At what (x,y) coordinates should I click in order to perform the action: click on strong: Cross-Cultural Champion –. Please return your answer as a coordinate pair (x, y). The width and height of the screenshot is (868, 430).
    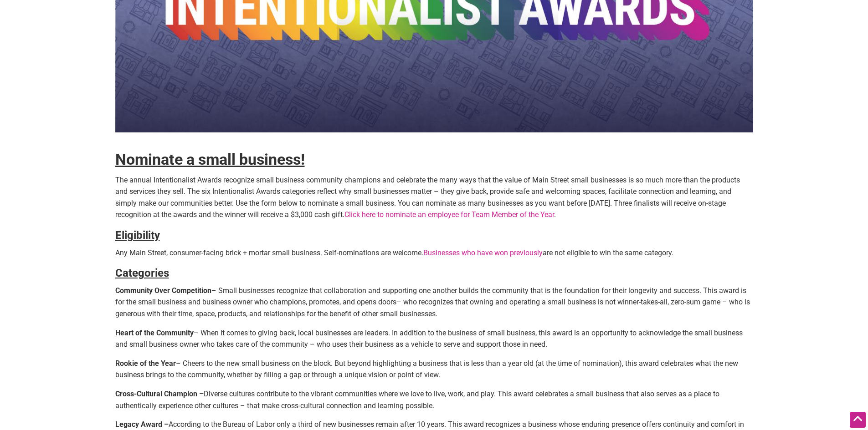
    Looking at the image, I should click on (159, 394).